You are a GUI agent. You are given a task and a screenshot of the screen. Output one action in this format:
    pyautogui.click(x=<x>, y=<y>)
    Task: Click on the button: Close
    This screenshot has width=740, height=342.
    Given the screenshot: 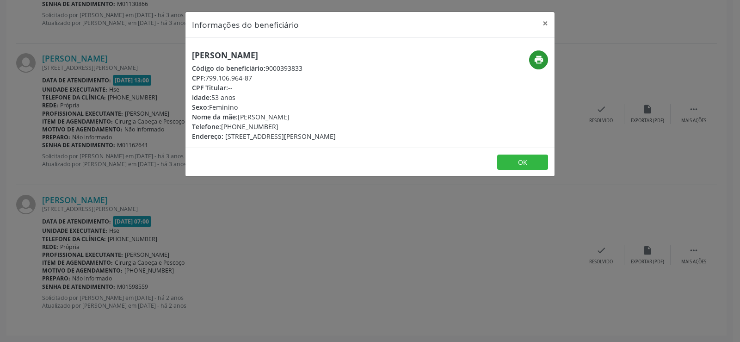 What is the action you would take?
    pyautogui.click(x=545, y=23)
    